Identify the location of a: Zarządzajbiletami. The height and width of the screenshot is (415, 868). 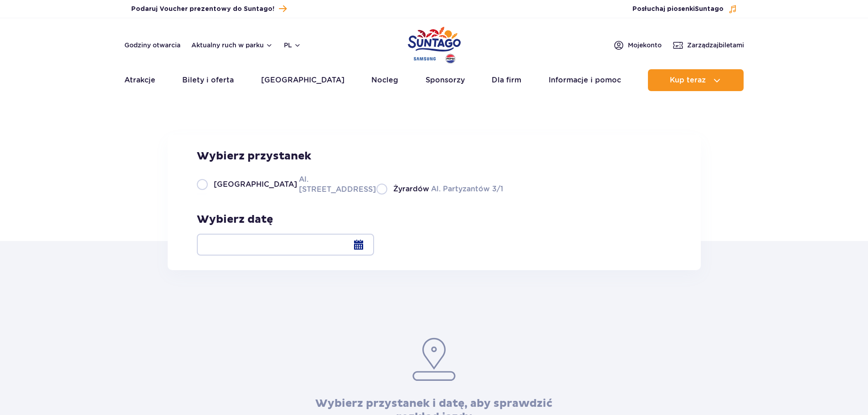
(708, 45).